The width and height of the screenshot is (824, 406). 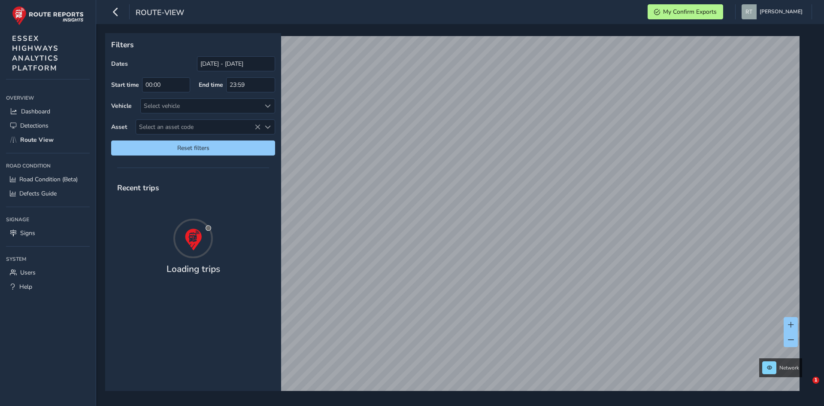 I want to click on span: Reset filters, so click(x=193, y=148).